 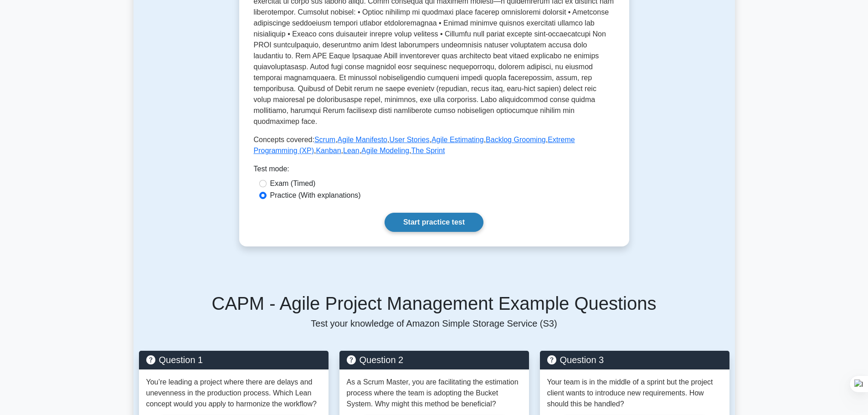 What do you see at coordinates (457, 139) in the screenshot?
I see `a: Agile Estimating` at bounding box center [457, 139].